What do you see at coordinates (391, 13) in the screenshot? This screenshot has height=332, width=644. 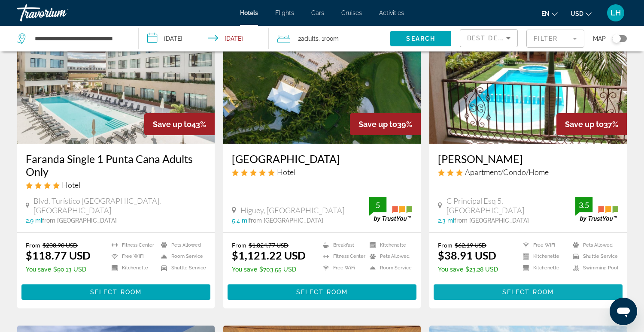 I see `a: Activities` at bounding box center [391, 13].